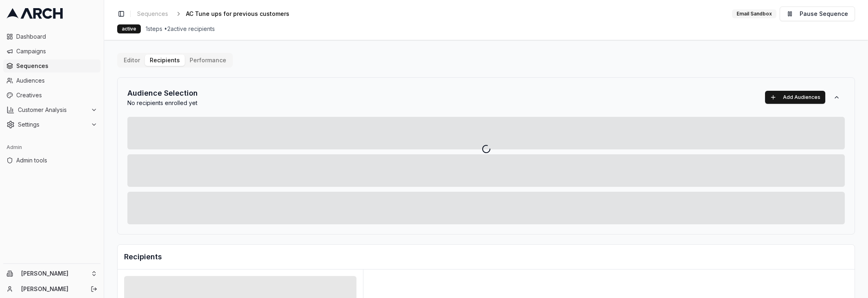  I want to click on span: Dashboard, so click(57, 36).